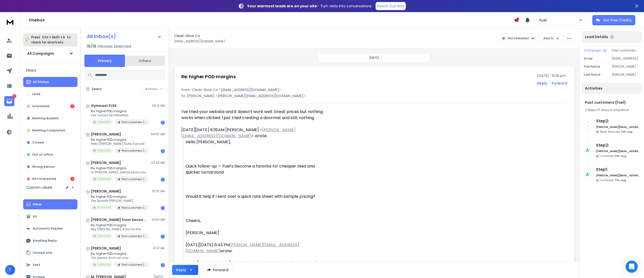 The width and height of the screenshot is (644, 278). I want to click on button: Interested7, so click(50, 106).